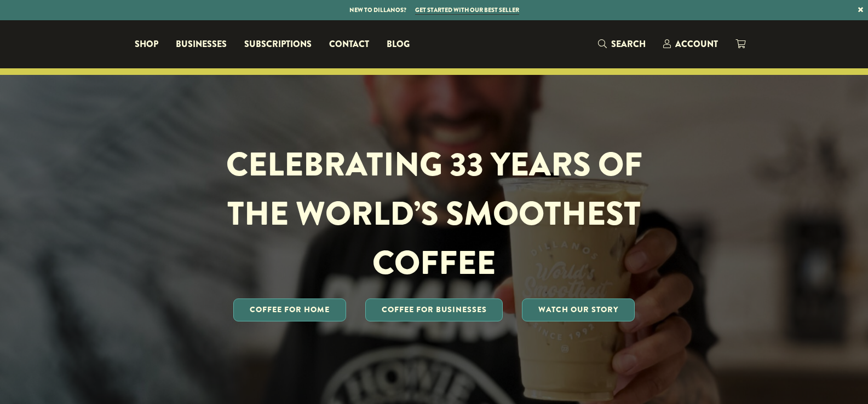  I want to click on a: Get started with our best seller, so click(467, 10).